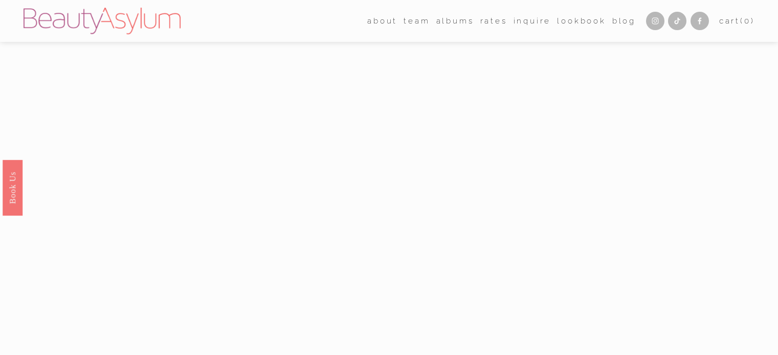  I want to click on a: Facebook, so click(699, 21).